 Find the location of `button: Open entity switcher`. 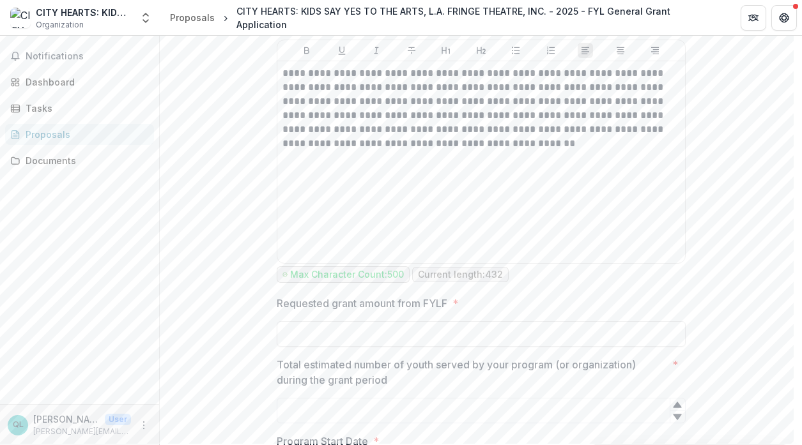

button: Open entity switcher is located at coordinates (146, 18).